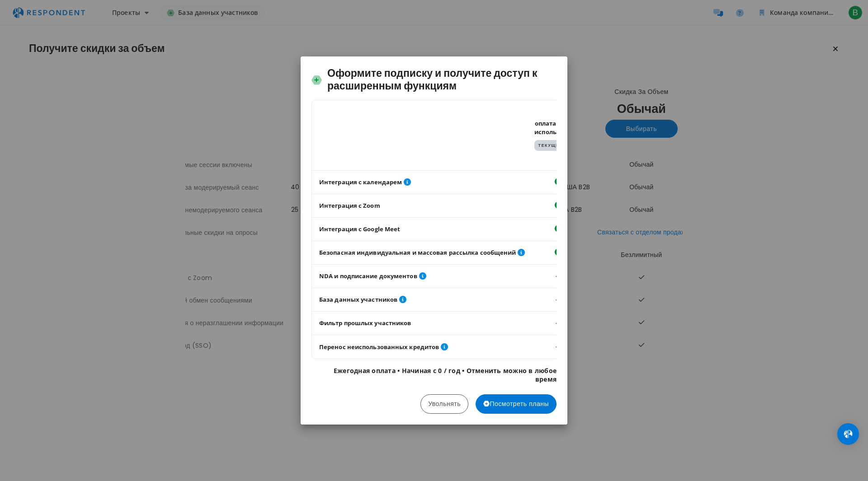  Describe the element at coordinates (444, 347) in the screenshot. I see `button: Если вы продлите подписку на тарифный план с такой же или более высокой стоимостью, неиспользован...` at that location.